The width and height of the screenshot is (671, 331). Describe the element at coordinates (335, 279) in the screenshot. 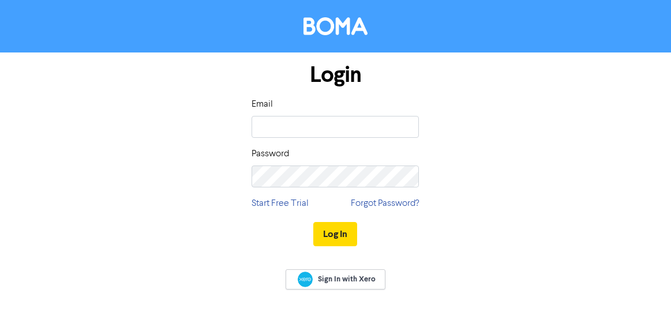

I see `a: Sign In with Xero` at that location.